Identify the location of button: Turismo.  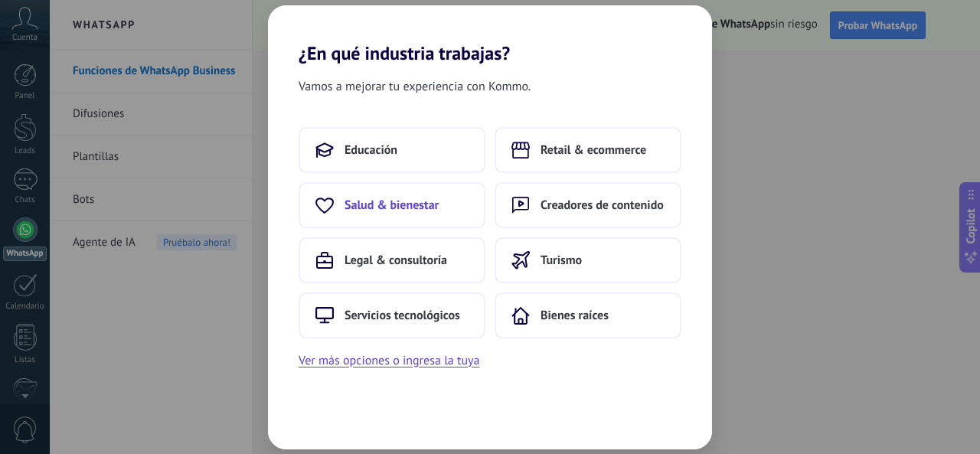
(588, 260).